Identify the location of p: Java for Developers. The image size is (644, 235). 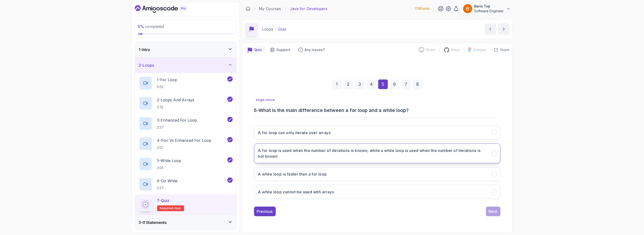
(309, 9).